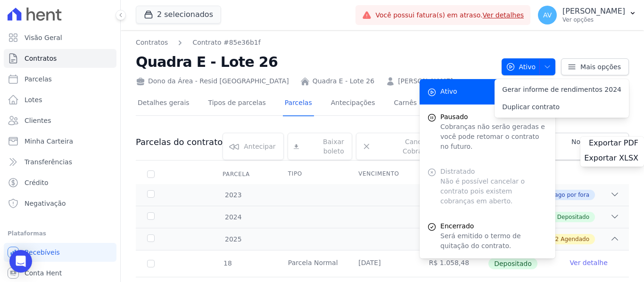 The width and height of the screenshot is (644, 282). Describe the element at coordinates (226, 42) in the screenshot. I see `a: Contrato #85e36b1f` at that location.